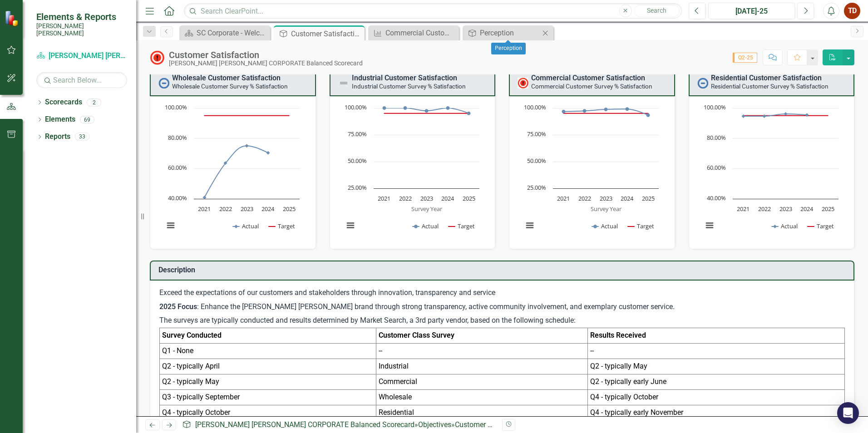 This screenshot has height=433, width=868. I want to click on div: 33, so click(82, 137).